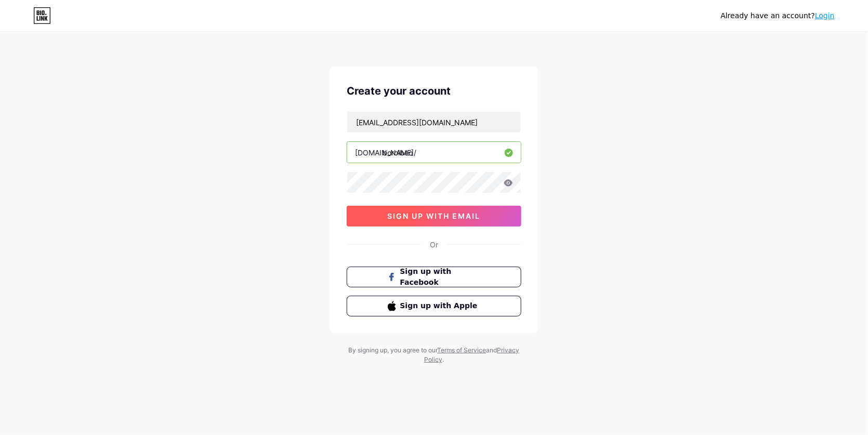 This screenshot has width=868, height=435. What do you see at coordinates (472, 355) in the screenshot?
I see `a: Privacy Policy` at bounding box center [472, 355].